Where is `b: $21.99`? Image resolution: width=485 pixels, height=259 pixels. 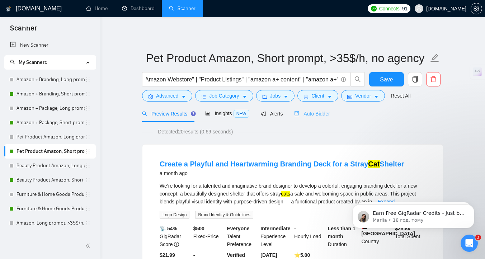
b: $21.99 is located at coordinates (167, 255).